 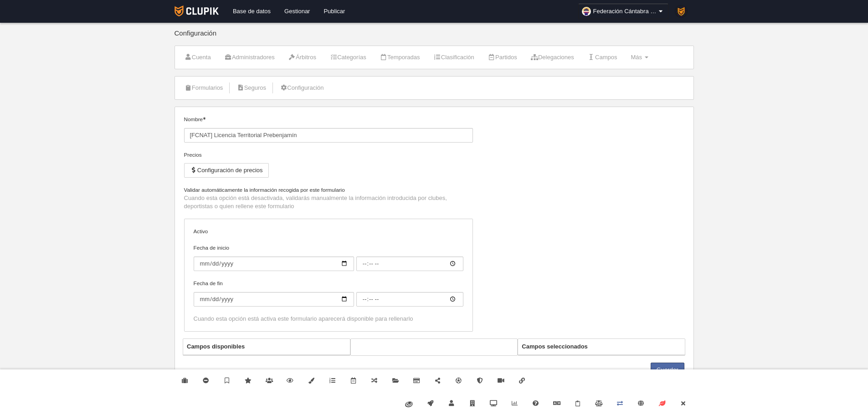 I want to click on button: Configuración de precios, so click(x=227, y=170).